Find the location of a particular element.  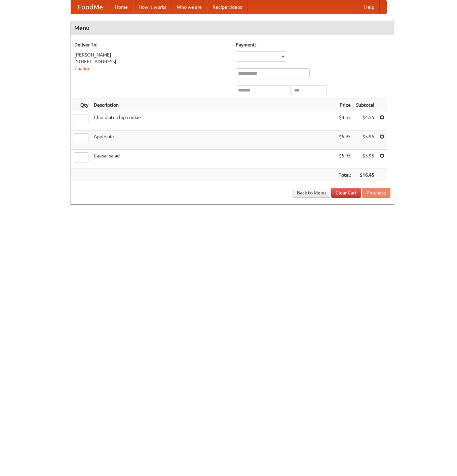

th: Qty is located at coordinates (81, 105).